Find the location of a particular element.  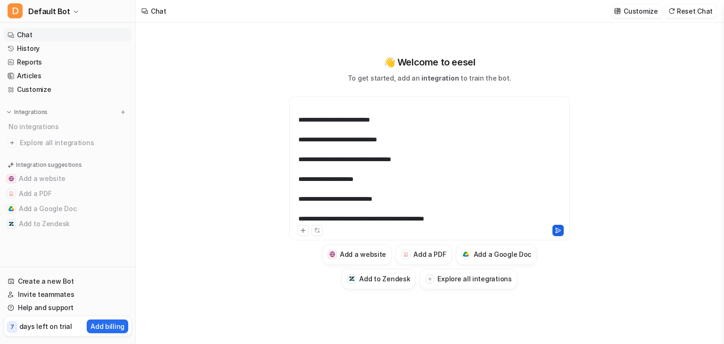

h3: Explore all integrations is located at coordinates (474, 278).